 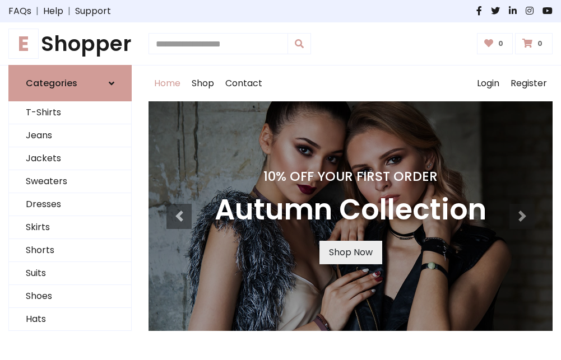 What do you see at coordinates (167, 84) in the screenshot?
I see `a: Home` at bounding box center [167, 84].